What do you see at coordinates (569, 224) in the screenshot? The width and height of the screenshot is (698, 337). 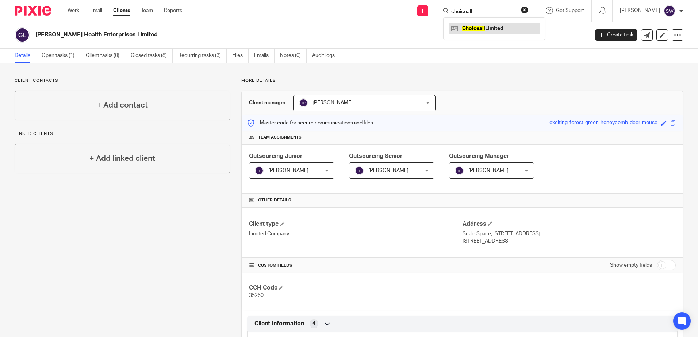 I see `h4: Address` at bounding box center [569, 224].